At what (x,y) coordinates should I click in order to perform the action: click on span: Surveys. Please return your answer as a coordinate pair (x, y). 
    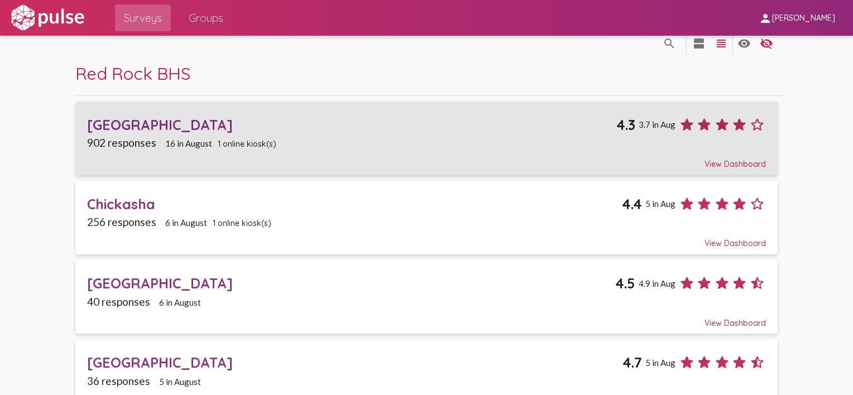
    Looking at the image, I should click on (143, 18).